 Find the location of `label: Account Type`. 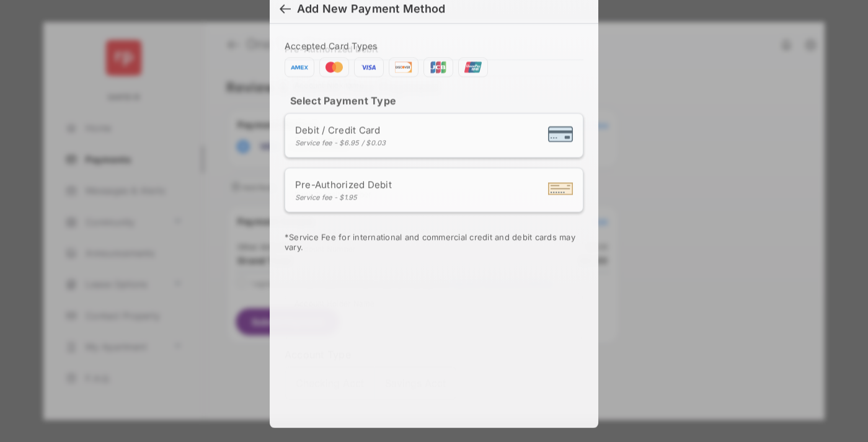

label: Account Type is located at coordinates (434, 356).